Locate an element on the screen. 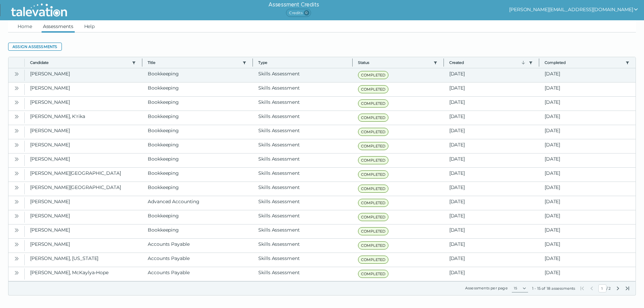 This screenshot has width=644, height=308. button: show user actions is located at coordinates (573, 10).